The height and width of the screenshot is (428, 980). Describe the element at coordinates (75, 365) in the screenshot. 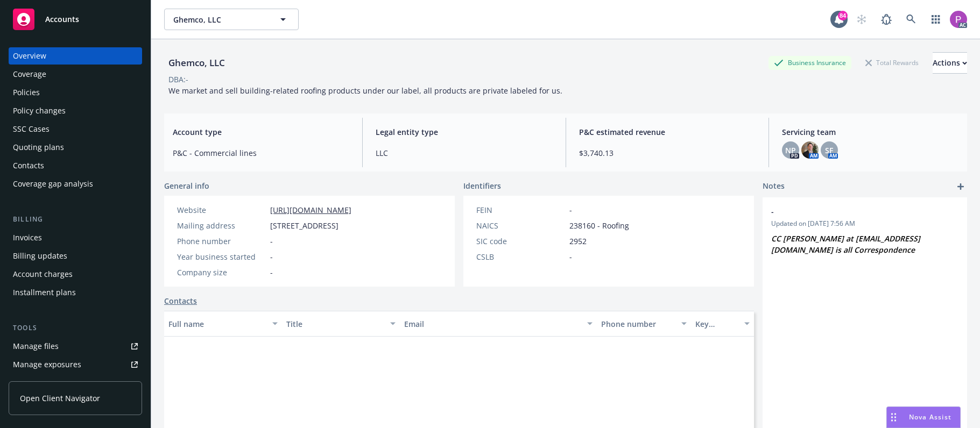

I see `span: Manage exposures` at that location.